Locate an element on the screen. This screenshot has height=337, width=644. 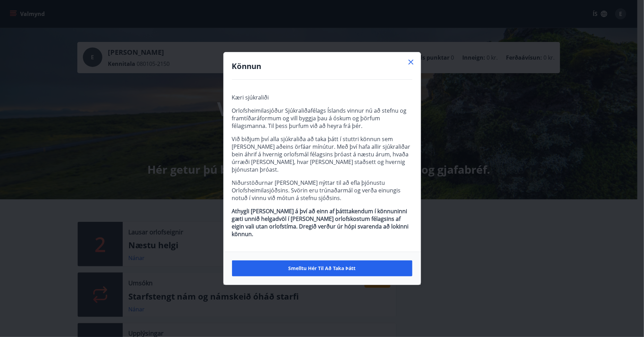
button: Smelltu hér til að taka þátt is located at coordinates (322, 268).